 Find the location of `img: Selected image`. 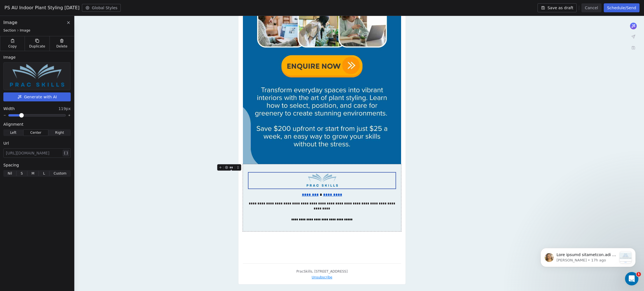

img: Selected image is located at coordinates (36, 76).